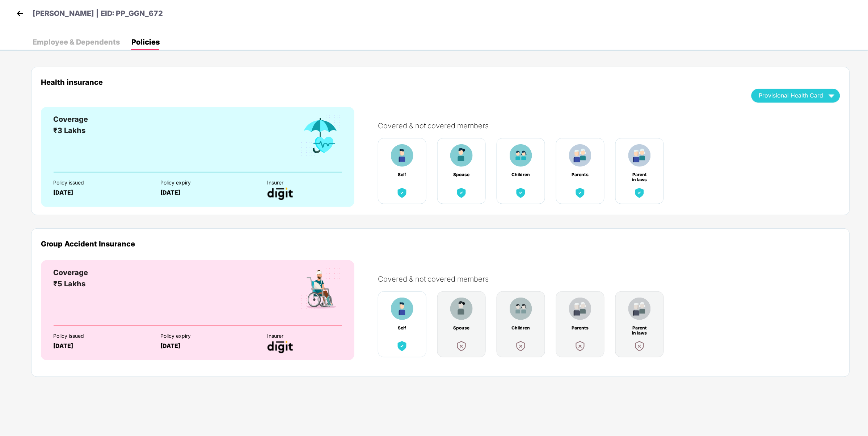 The height and width of the screenshot is (436, 868). Describe the element at coordinates (441, 244) in the screenshot. I see `div: Group Accident Insurance` at that location.